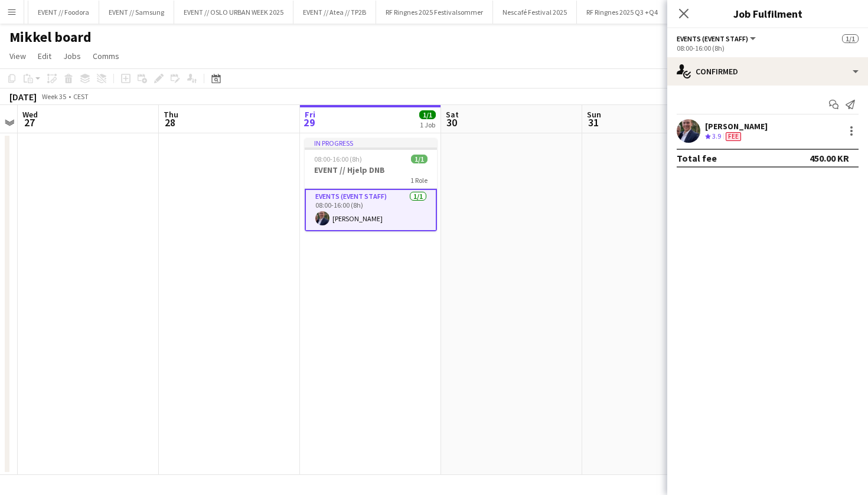 The image size is (868, 495). What do you see at coordinates (713, 39) in the screenshot?
I see `span: Events (Event Staff)` at bounding box center [713, 39].